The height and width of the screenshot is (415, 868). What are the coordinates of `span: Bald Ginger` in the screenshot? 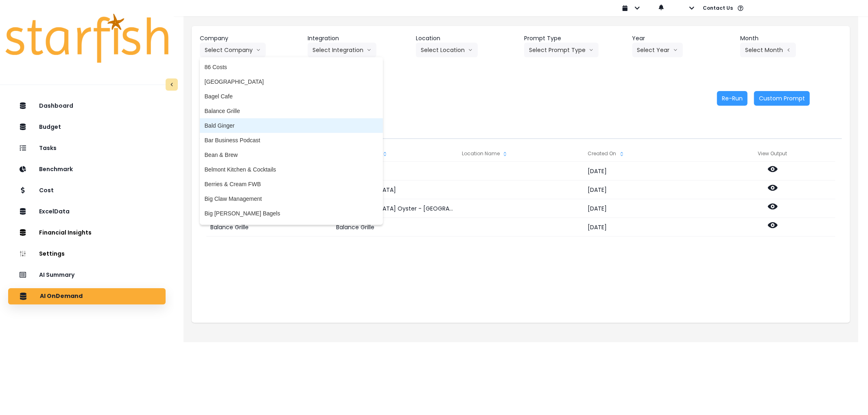 It's located at (291, 125).